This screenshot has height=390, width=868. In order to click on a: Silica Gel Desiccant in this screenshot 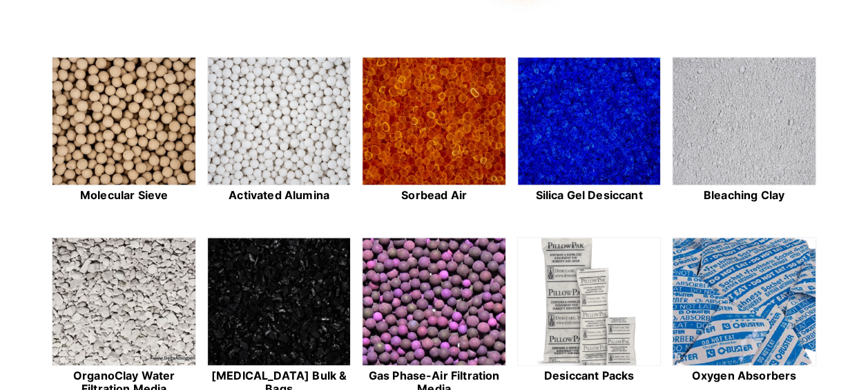, I will do `click(589, 130)`.